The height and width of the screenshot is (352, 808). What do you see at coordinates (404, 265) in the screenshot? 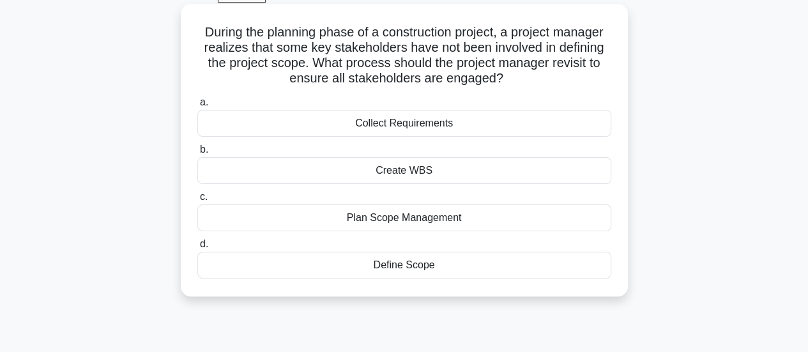
I see `div: Define Scope` at bounding box center [404, 265].